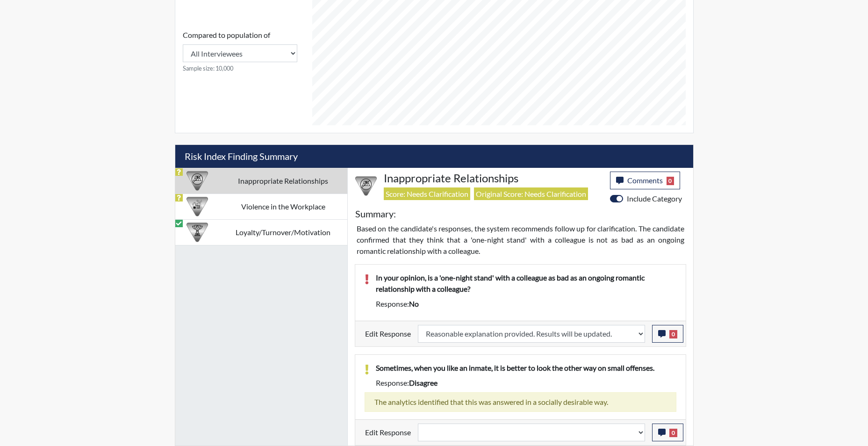 The image size is (868, 446). I want to click on span: disagree, so click(423, 383).